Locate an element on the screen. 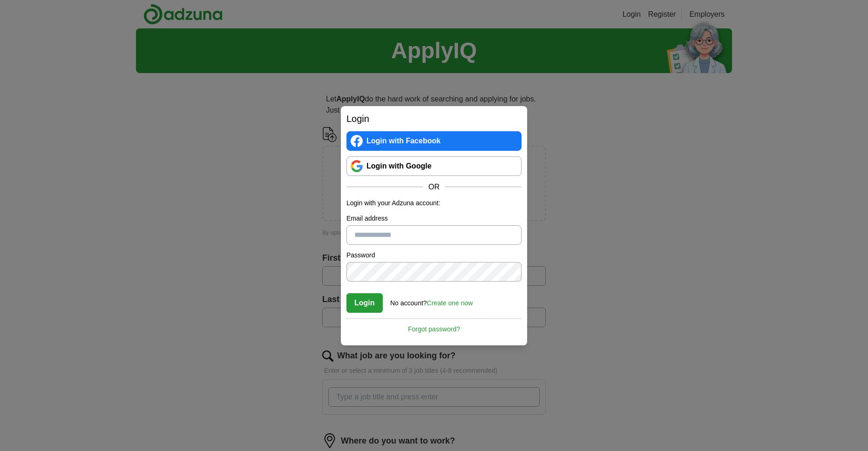 The width and height of the screenshot is (868, 451). a: Create one now is located at coordinates (450, 303).